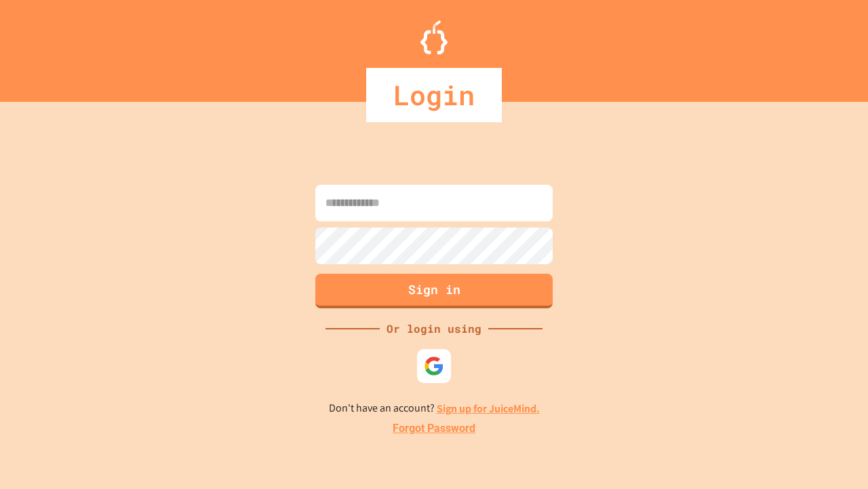 The height and width of the screenshot is (489, 868). I want to click on img: Logo.svg, so click(434, 38).